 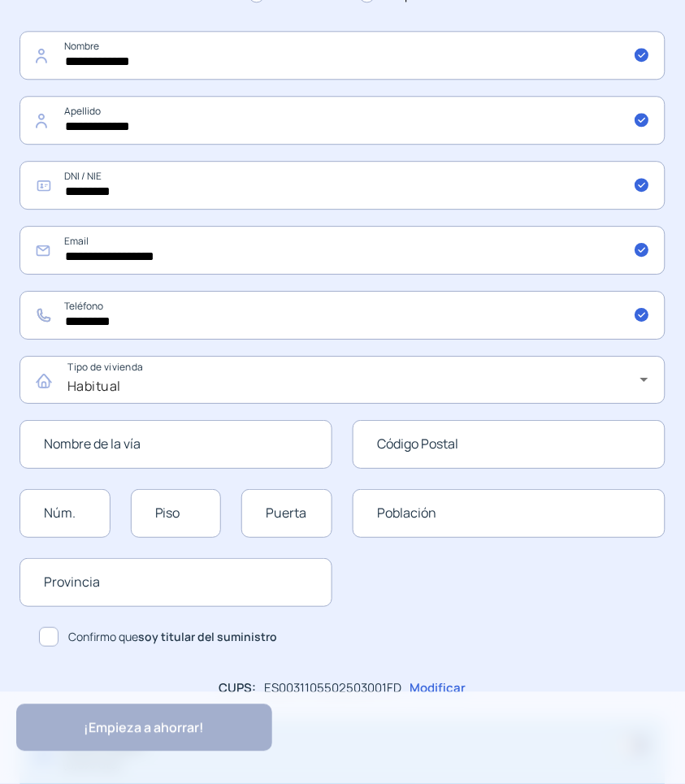 What do you see at coordinates (438, 688) in the screenshot?
I see `p: Modificar` at bounding box center [438, 688].